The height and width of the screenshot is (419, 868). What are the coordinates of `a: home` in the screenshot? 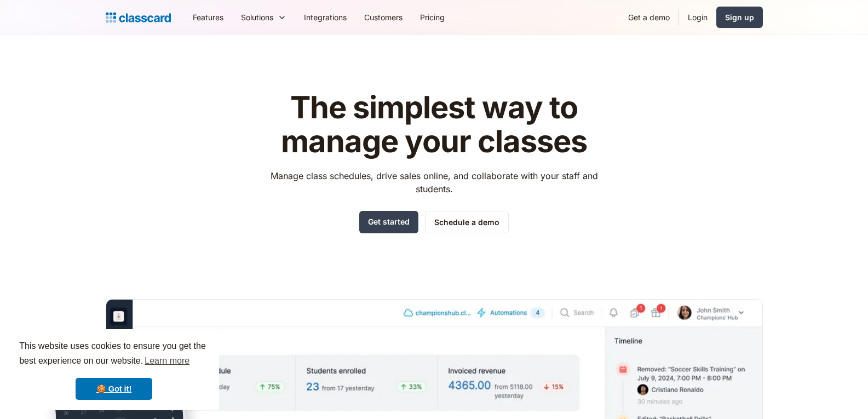 It's located at (138, 18).